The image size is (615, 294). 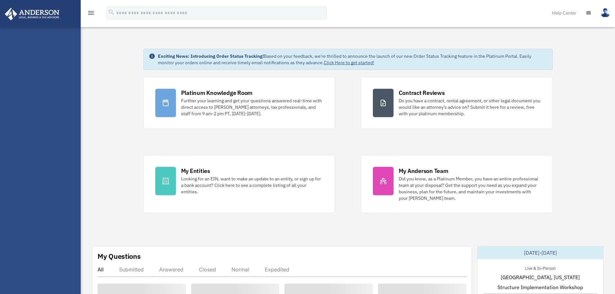 I want to click on img: User Pic, so click(x=605, y=13).